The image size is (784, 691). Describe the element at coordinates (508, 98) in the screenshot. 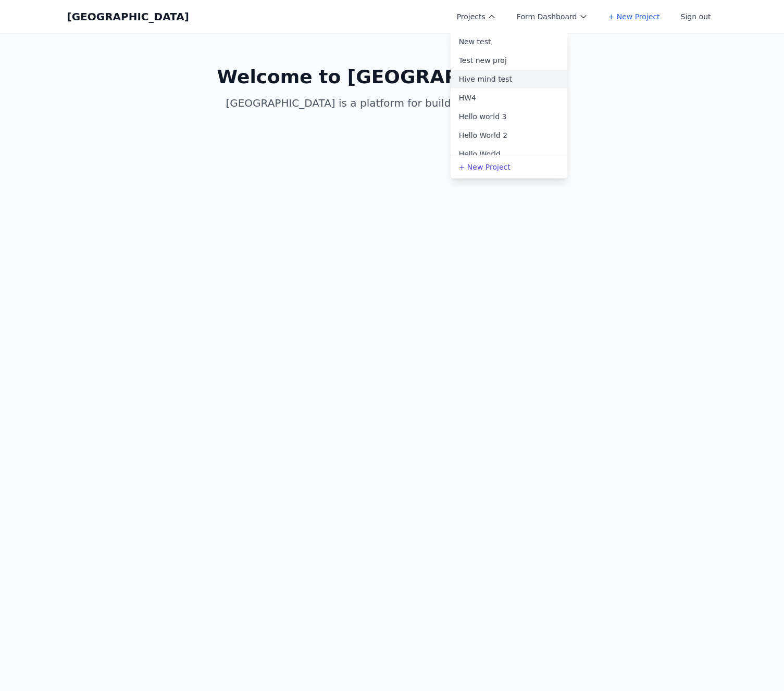

I see `a: HW4` at that location.